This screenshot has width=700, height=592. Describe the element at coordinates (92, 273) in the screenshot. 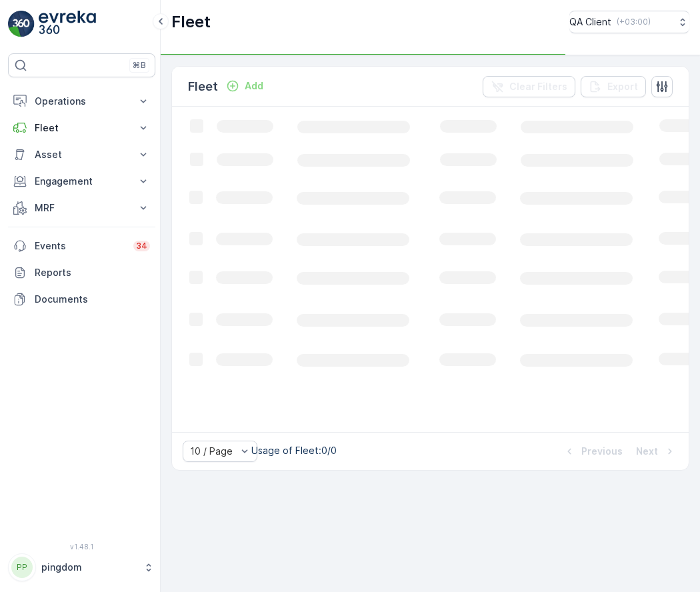

I see `p: Reports` at that location.